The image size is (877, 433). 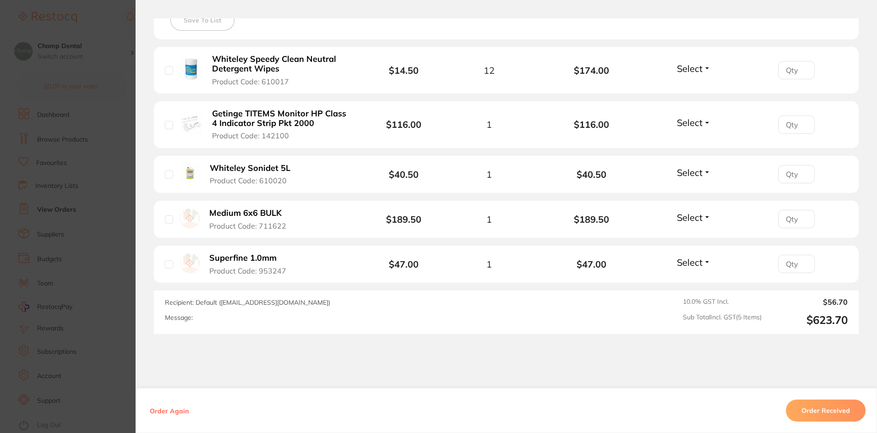 What do you see at coordinates (252, 219) in the screenshot?
I see `button: Medium 6x6 BULK Product Code: 711622` at bounding box center [252, 219].